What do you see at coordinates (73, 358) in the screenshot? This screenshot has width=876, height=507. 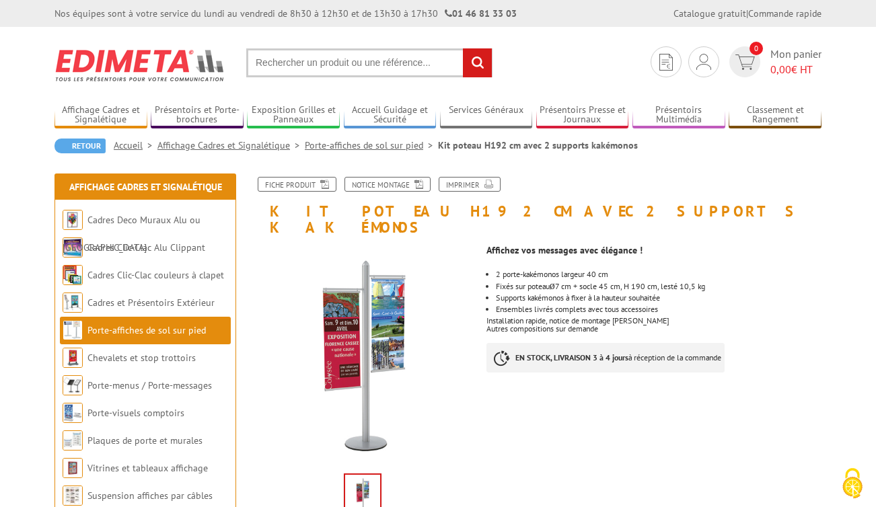 I see `img: Chevalets et stop trottoirs` at bounding box center [73, 358].